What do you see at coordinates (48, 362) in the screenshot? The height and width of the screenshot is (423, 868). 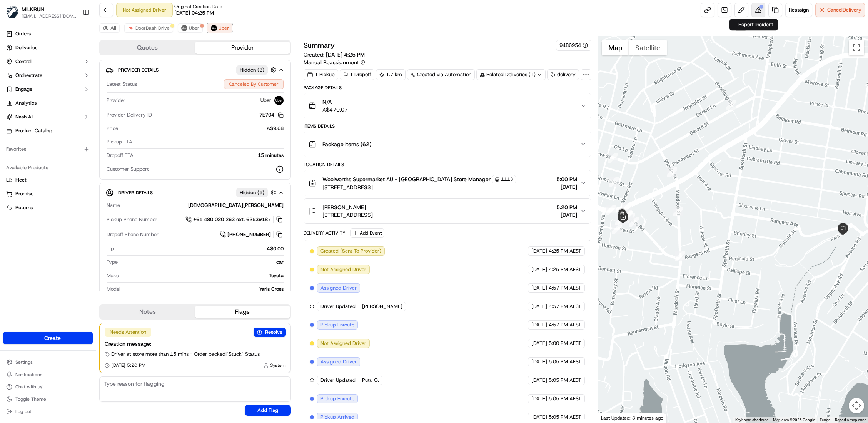 I see `button: Settings` at bounding box center [48, 362].